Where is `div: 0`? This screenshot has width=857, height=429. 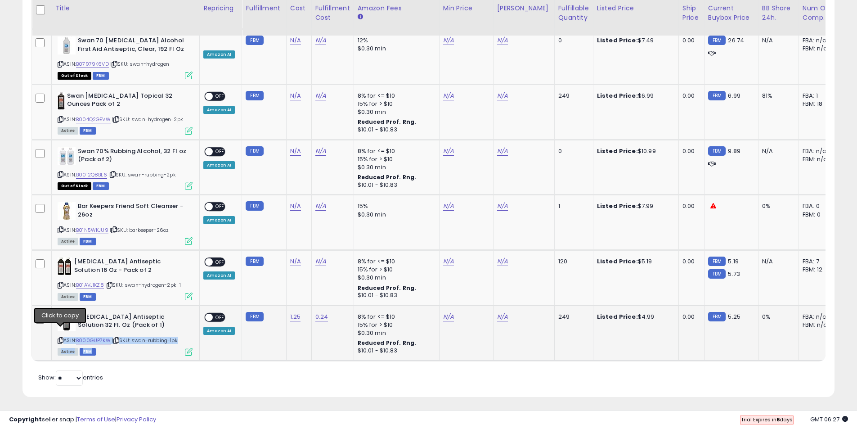
div: 0 is located at coordinates (572, 151).